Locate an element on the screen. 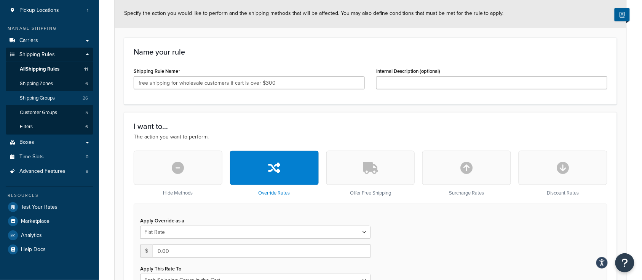 The width and height of the screenshot is (642, 280). a: Analytics is located at coordinates (50, 235).